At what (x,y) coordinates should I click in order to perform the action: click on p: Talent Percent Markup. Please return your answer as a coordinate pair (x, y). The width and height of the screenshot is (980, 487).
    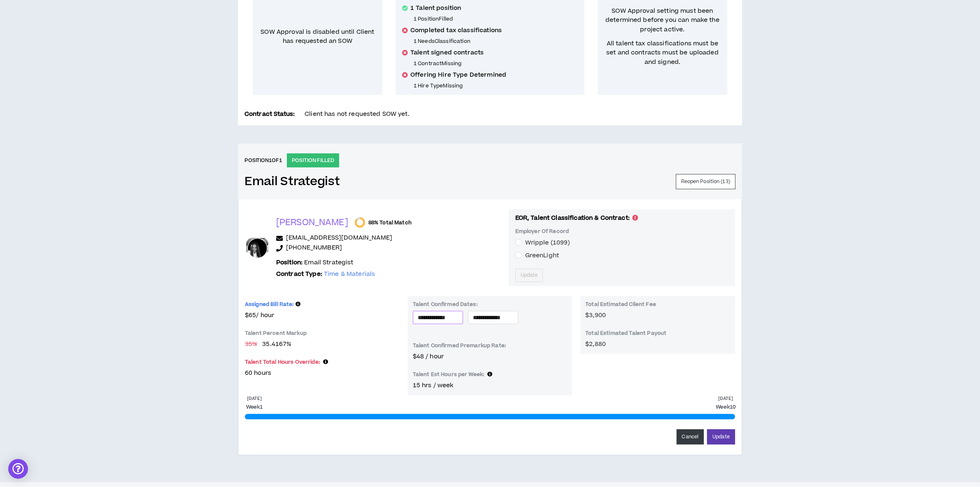
    Looking at the image, I should click on (276, 333).